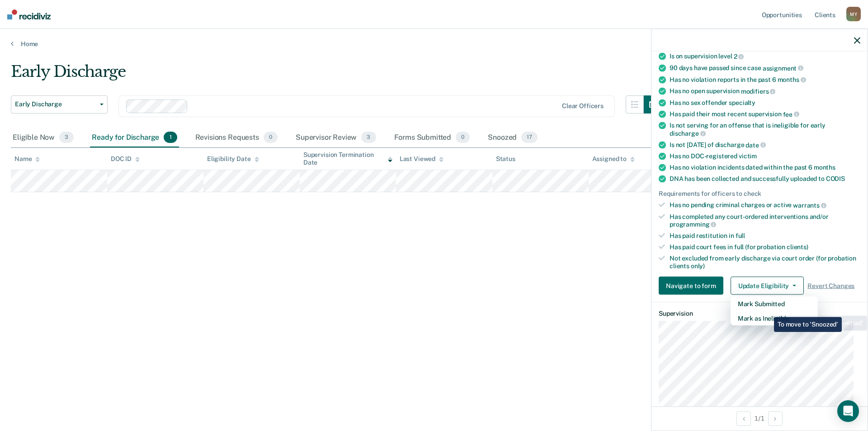 This screenshot has height=431, width=868. I want to click on span: programming, so click(693, 224).